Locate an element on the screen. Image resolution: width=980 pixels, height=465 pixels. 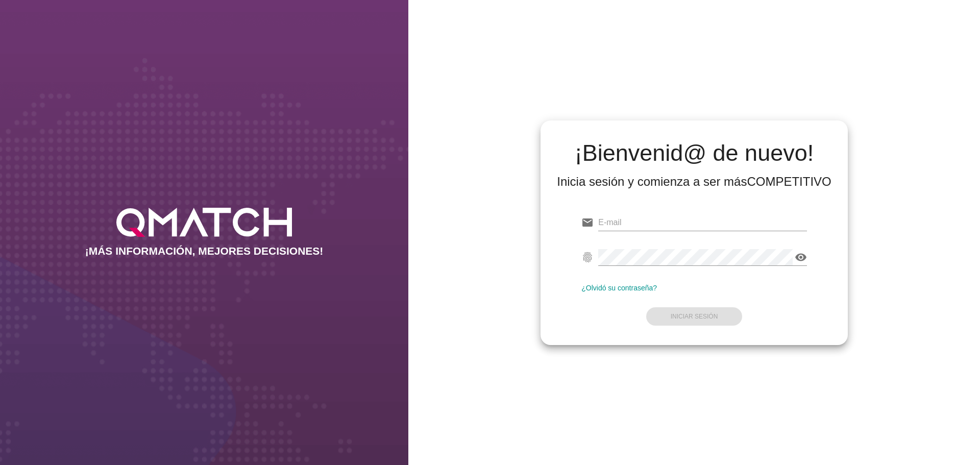
h2: ¡Bienvenid@ de nuevo! is located at coordinates (694, 153).